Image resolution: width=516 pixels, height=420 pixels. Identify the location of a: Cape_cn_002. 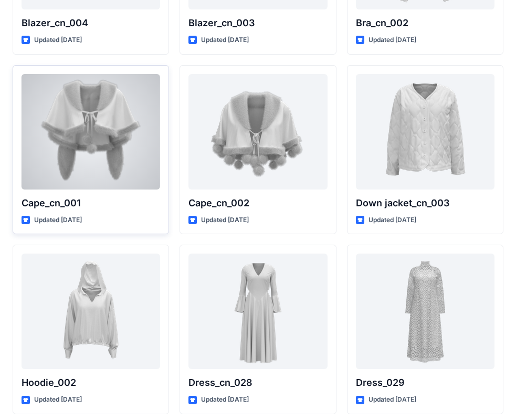
(258, 132).